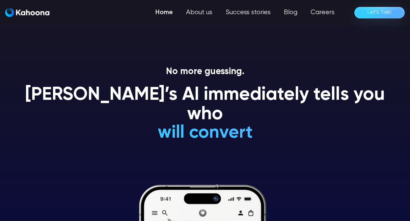 This screenshot has width=410, height=221. What do you see at coordinates (379, 13) in the screenshot?
I see `a: Let’s Talk!` at bounding box center [379, 13].